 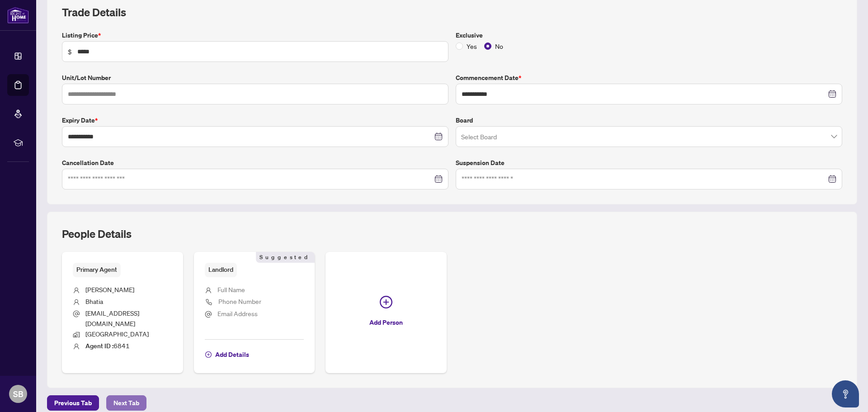 What do you see at coordinates (231, 289) in the screenshot?
I see `span: Full Name` at bounding box center [231, 289].